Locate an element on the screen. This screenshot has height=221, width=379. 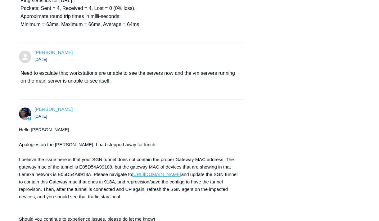
span: Phil White is located at coordinates (53, 52).